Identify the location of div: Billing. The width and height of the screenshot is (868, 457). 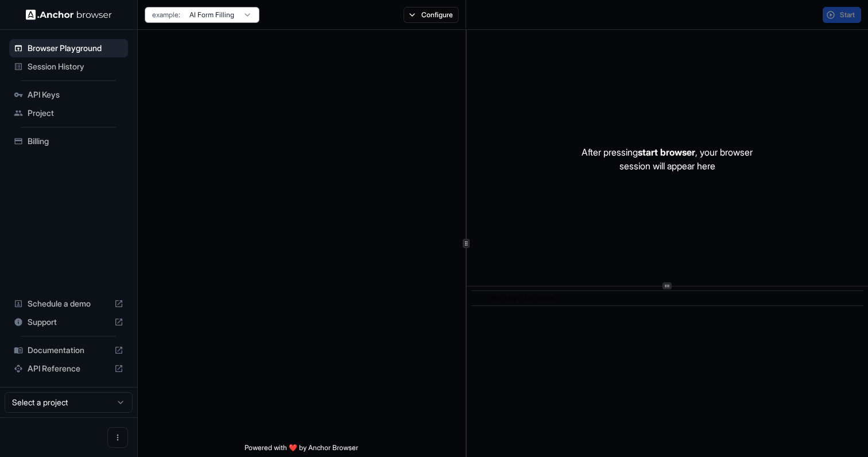
(69, 141).